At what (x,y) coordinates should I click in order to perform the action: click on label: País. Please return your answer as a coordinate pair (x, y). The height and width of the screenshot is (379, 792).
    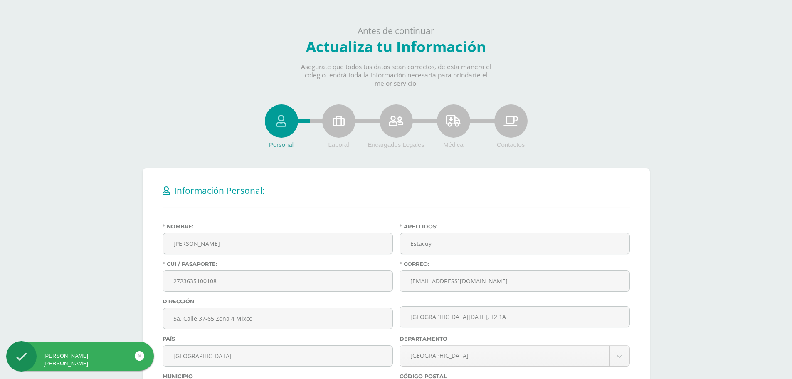
    Looking at the image, I should click on (278, 338).